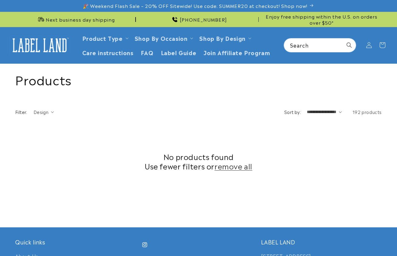  What do you see at coordinates (147, 52) in the screenshot?
I see `span: FAQ` at bounding box center [147, 52].